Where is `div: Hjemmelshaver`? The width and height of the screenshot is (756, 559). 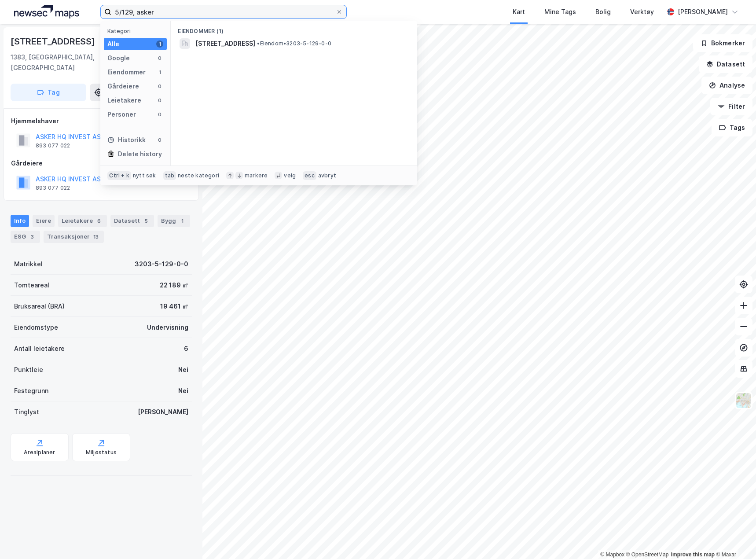 div: Hjemmelshaver is located at coordinates (101, 121).